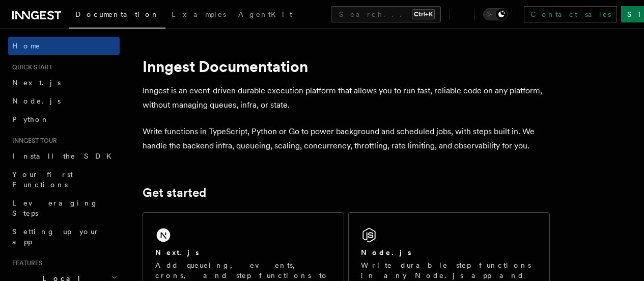 This screenshot has width=644, height=281. What do you see at coordinates (198, 15) in the screenshot?
I see `span: Examples` at bounding box center [198, 15].